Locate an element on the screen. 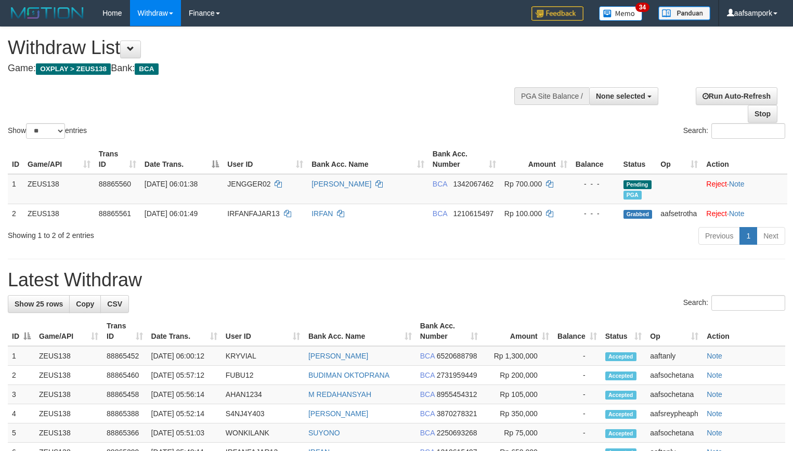  a: 1 is located at coordinates (748, 236).